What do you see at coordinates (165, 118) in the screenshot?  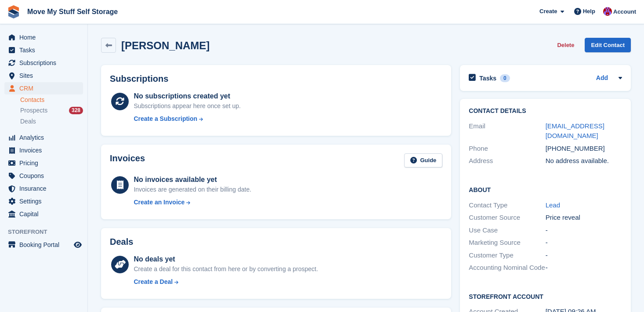 I see `div: Create a Subscription` at bounding box center [165, 118].